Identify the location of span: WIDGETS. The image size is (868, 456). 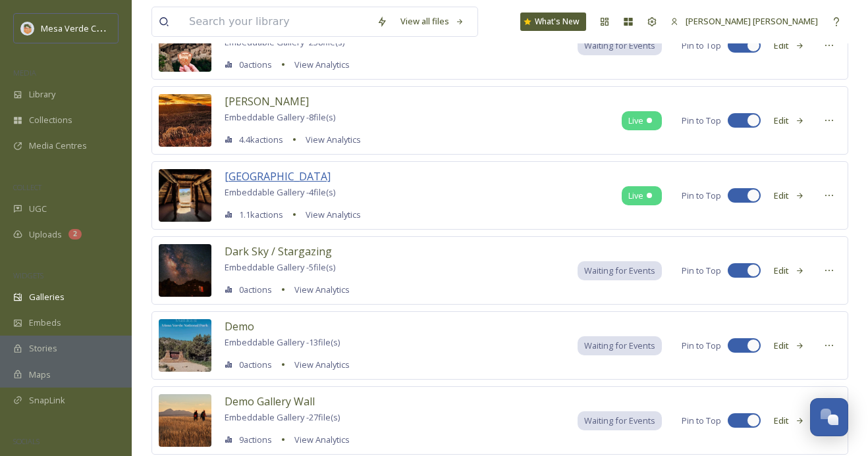
(28, 275).